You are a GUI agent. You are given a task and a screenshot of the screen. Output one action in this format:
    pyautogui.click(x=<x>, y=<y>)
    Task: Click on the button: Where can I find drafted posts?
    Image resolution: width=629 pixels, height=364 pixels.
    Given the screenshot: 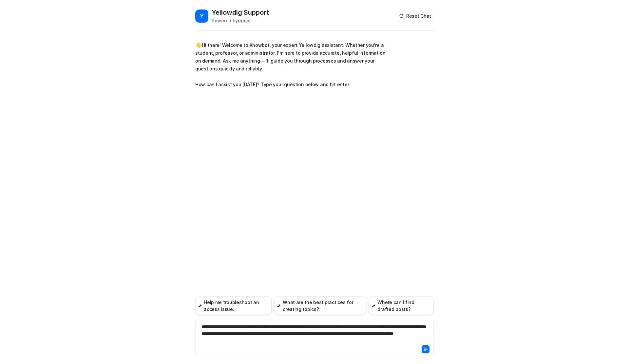 What is the action you would take?
    pyautogui.click(x=402, y=305)
    